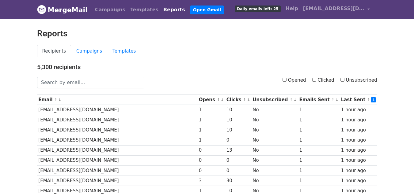 The height and width of the screenshot is (196, 414). I want to click on a: Recipients, so click(54, 51).